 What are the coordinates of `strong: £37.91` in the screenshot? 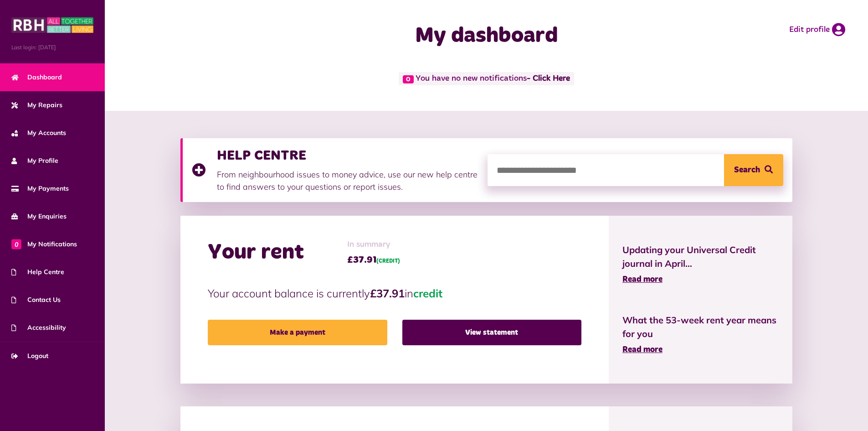 It's located at (387, 293).